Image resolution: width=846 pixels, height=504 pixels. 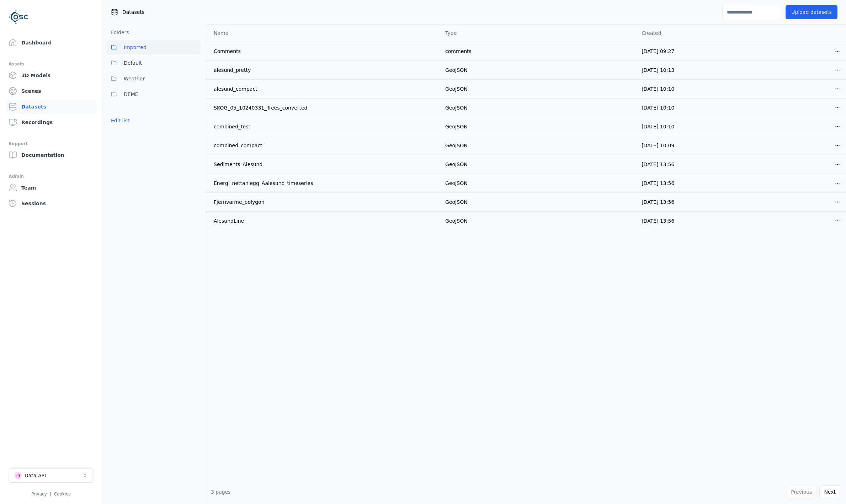 What do you see at coordinates (538, 33) in the screenshot?
I see `th: Type` at bounding box center [538, 33].